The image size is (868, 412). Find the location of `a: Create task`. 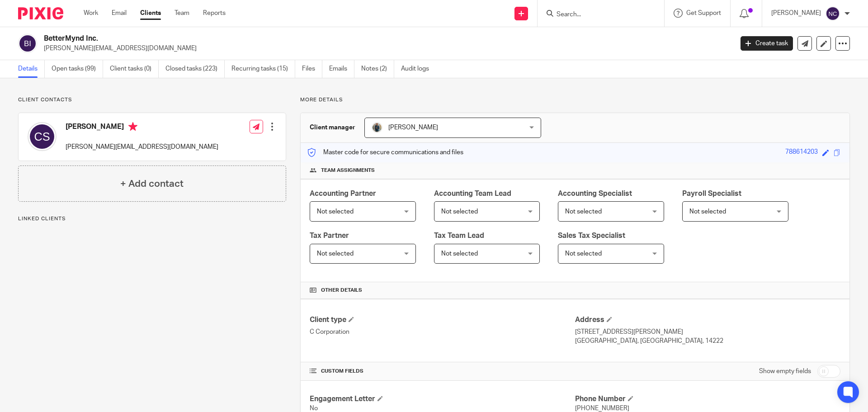

a: Create task is located at coordinates (767, 43).